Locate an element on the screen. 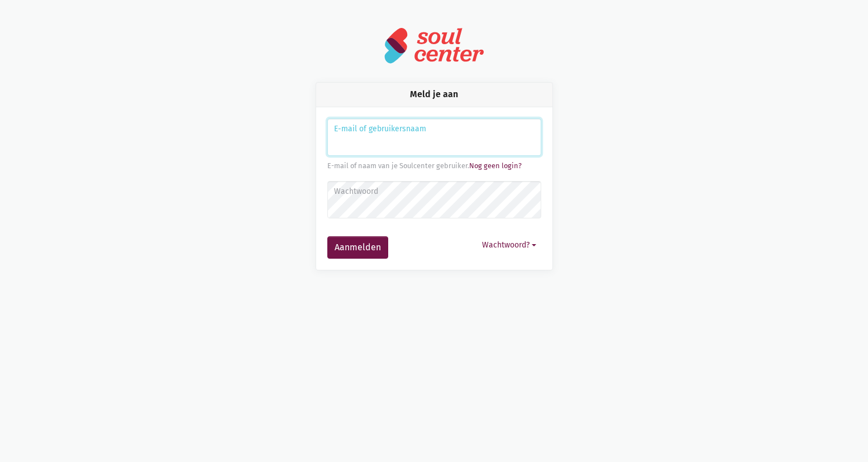 The width and height of the screenshot is (868, 462). button: Wachtwoord? is located at coordinates (509, 244).